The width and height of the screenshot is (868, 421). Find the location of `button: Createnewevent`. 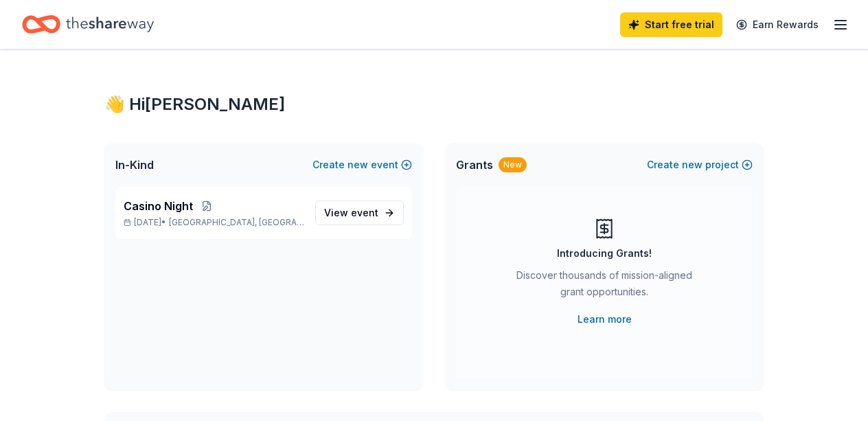

button: Createnewevent is located at coordinates (362, 165).